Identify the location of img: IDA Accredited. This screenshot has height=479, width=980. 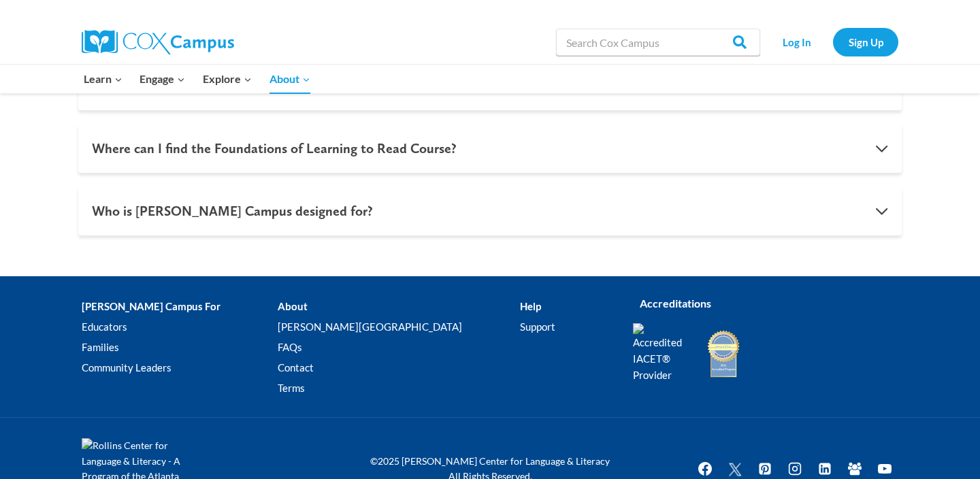
(724, 354).